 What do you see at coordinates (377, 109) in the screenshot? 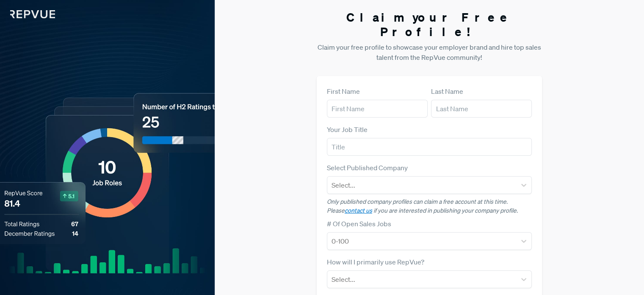
I see `input: First Name` at bounding box center [377, 109].